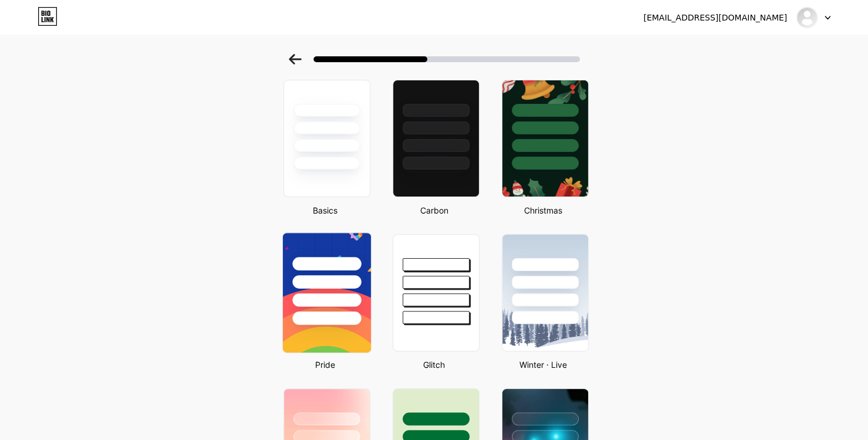  I want to click on img: Rohit Singh, so click(807, 18).